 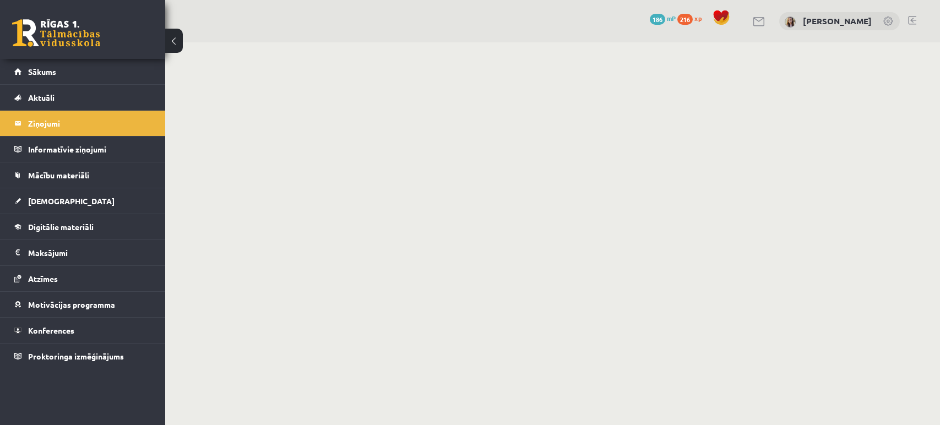 What do you see at coordinates (692, 18) in the screenshot?
I see `a: 216 xp` at bounding box center [692, 18].